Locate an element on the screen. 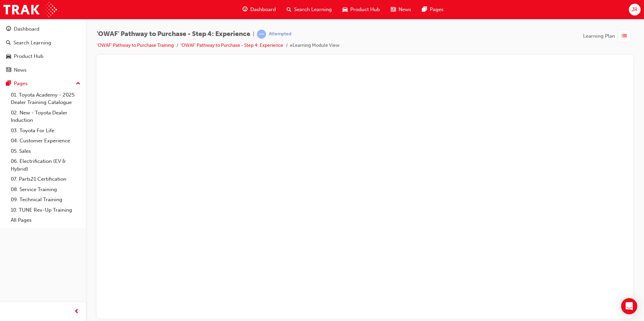 Image resolution: width=644 pixels, height=321 pixels. span: prev-icon is located at coordinates (76, 311).